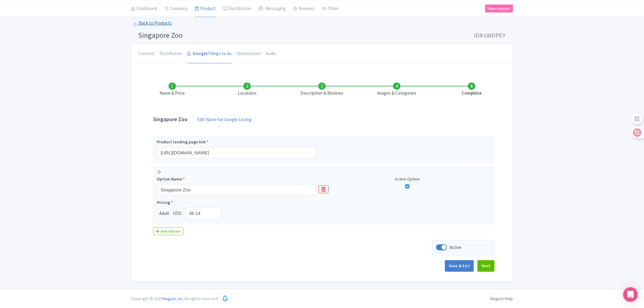 This screenshot has height=308, width=644. Describe the element at coordinates (146, 54) in the screenshot. I see `a: Content` at that location.